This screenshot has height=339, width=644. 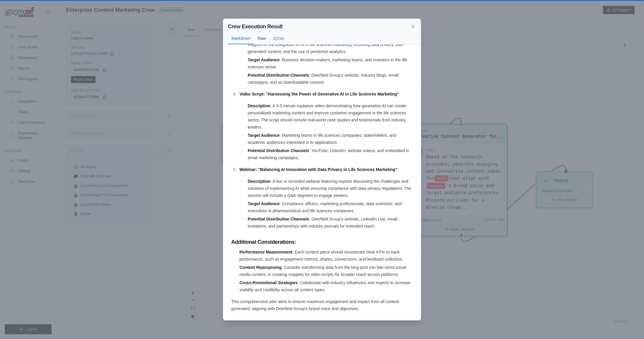 What do you see at coordinates (322, 305) in the screenshot?
I see `p: This comprehensive plan aims to ensure maximum engagement and impact from all content generated, ...` at bounding box center [322, 305].